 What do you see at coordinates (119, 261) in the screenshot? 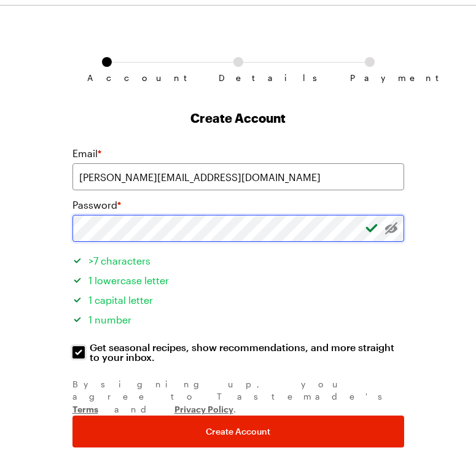
I see `span: >7 characters` at bounding box center [119, 261].